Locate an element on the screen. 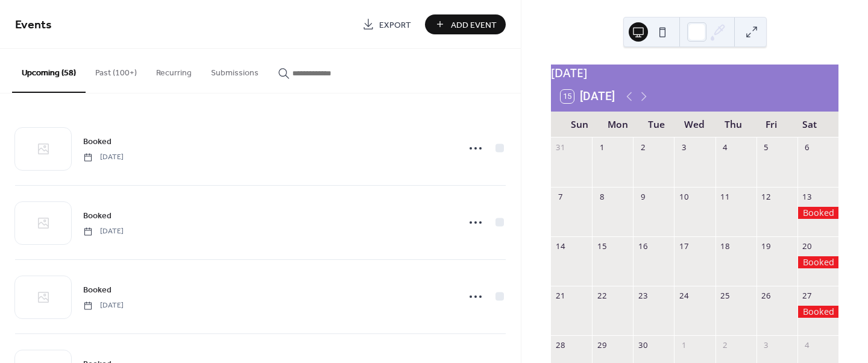 The width and height of the screenshot is (868, 363). div: 24 is located at coordinates (685, 295).